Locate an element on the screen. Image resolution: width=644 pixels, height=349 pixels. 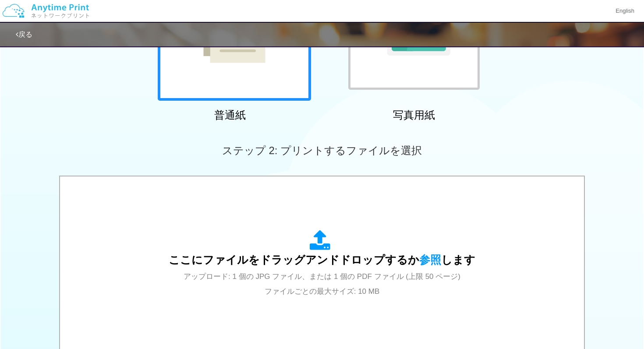
span: アップロード: 1 個の JPG ファイル、または 1 個の PDF ファイル (上限 50 ページ) ファイルごとの最大サイズ: 10 MB is located at coordinates (322, 284).